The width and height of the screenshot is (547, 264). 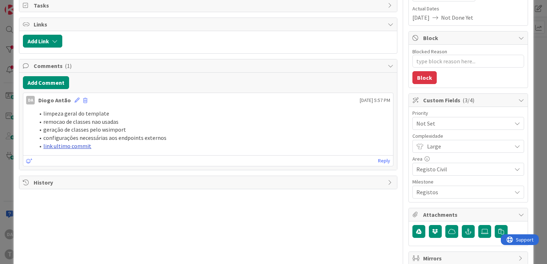 What do you see at coordinates (469, 100) in the screenshot?
I see `span: Custom Fields` at bounding box center [469, 100].